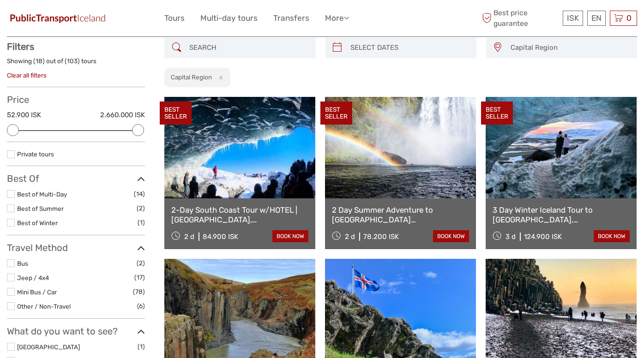  Describe the element at coordinates (248, 48) in the screenshot. I see `input: SEARCH` at that location.